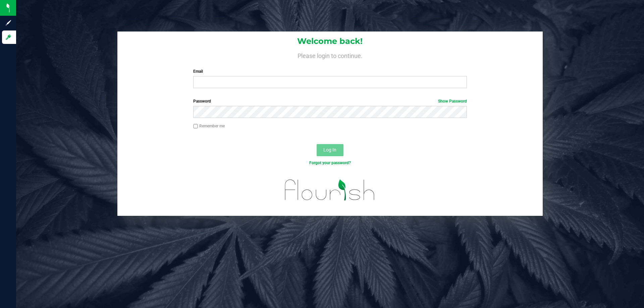  Describe the element at coordinates (330, 150) in the screenshot. I see `span: Log In` at that location.